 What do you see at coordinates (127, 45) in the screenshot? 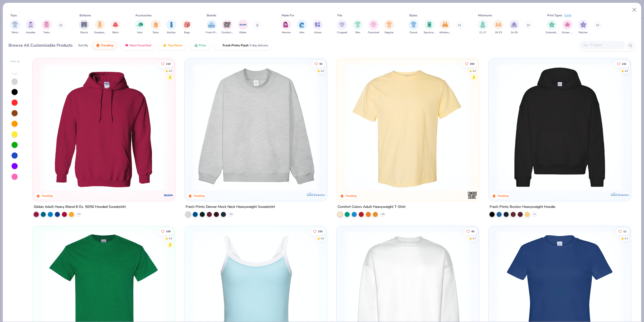
I see `img: most_fav.gif` at bounding box center [127, 45].